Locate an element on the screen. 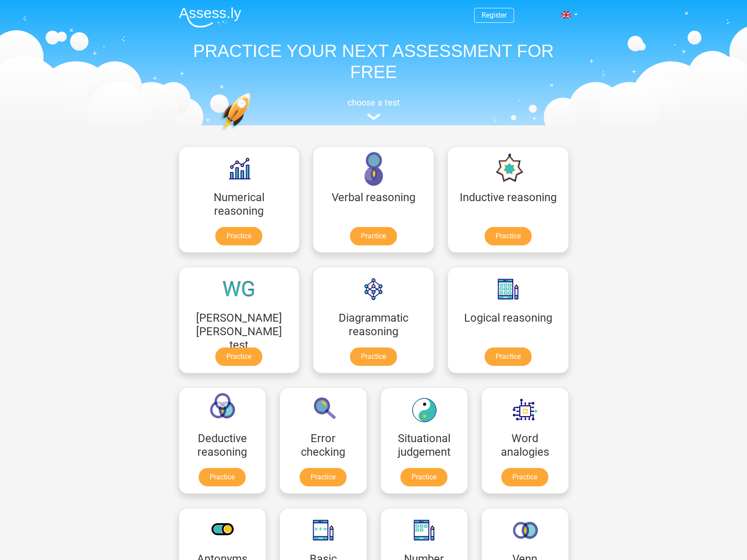 Image resolution: width=747 pixels, height=560 pixels. h5: choose a test is located at coordinates (374, 103).